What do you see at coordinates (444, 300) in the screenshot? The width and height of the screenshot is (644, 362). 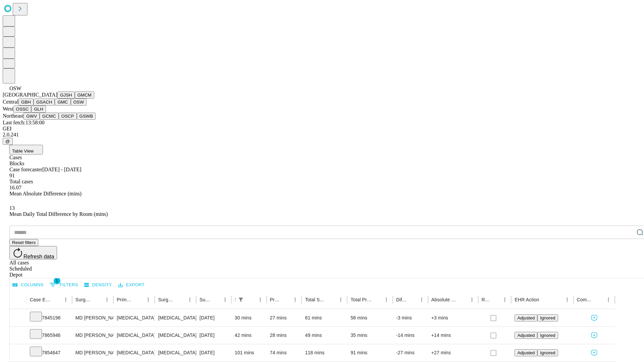 I see `div: Absolute Difference` at bounding box center [444, 300].